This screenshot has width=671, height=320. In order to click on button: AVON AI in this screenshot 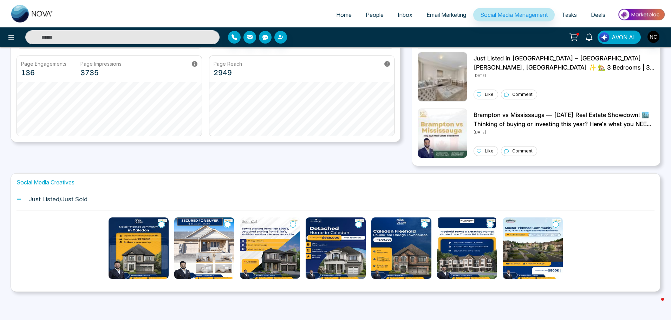, I will do `click(619, 37)`.